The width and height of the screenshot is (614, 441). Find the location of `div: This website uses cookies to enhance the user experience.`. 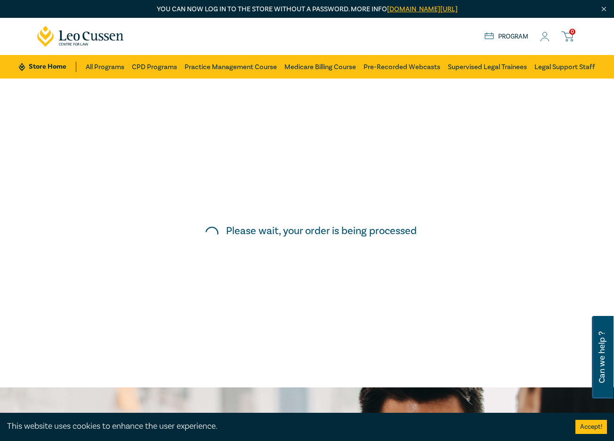

div: This website uses cookies to enhance the user experience. is located at coordinates (284, 427).